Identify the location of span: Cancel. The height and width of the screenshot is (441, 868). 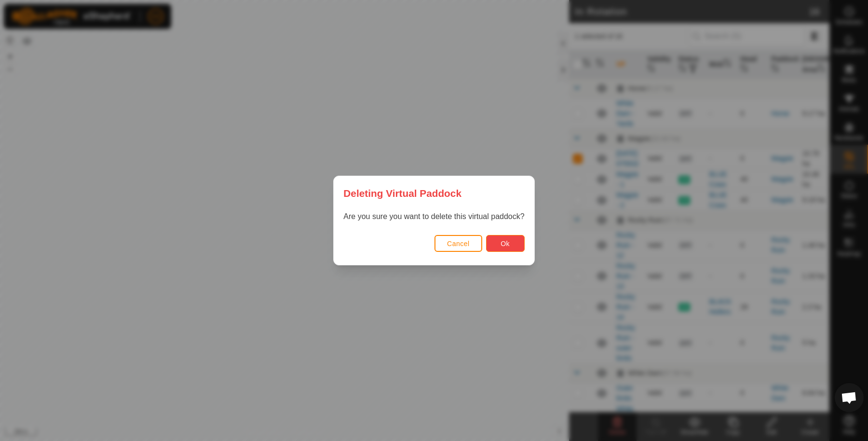
(459, 243).